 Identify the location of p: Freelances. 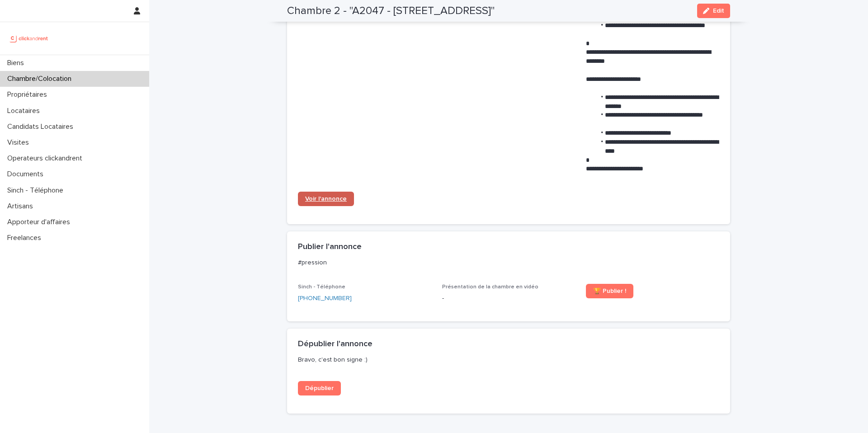
(26, 238).